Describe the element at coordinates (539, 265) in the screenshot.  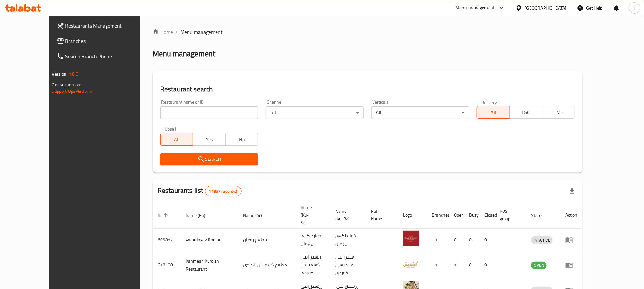
I see `div: OPEN` at that location.